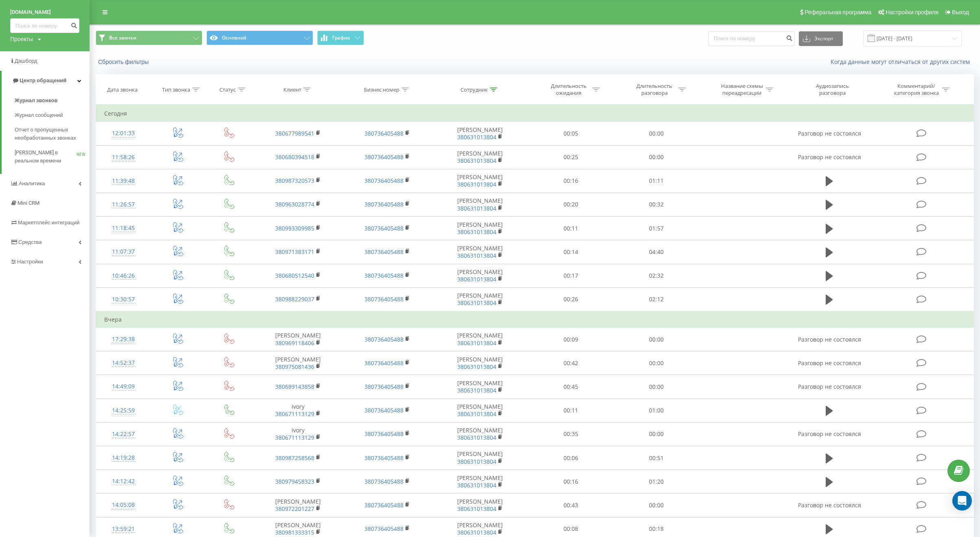  What do you see at coordinates (570, 276) in the screenshot?
I see `td: 00:17` at bounding box center [570, 276].